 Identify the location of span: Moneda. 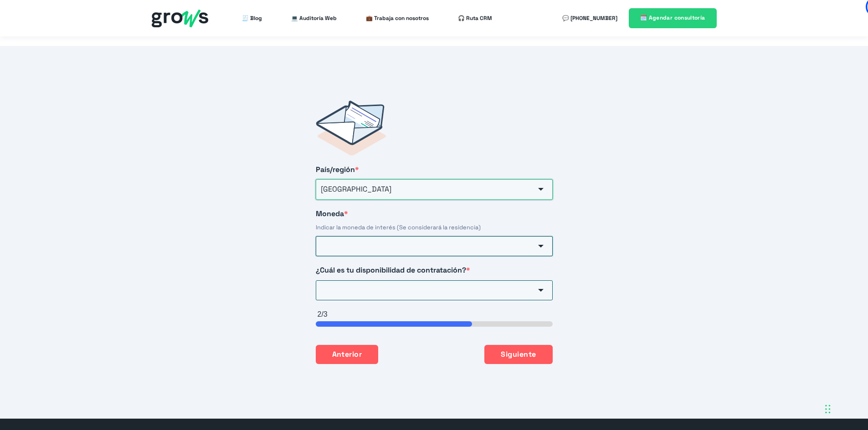
(330, 214).